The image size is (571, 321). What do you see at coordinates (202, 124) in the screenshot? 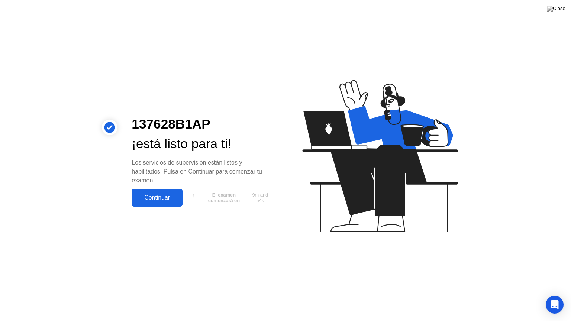
I see `div: 137628B1AP` at bounding box center [202, 124].